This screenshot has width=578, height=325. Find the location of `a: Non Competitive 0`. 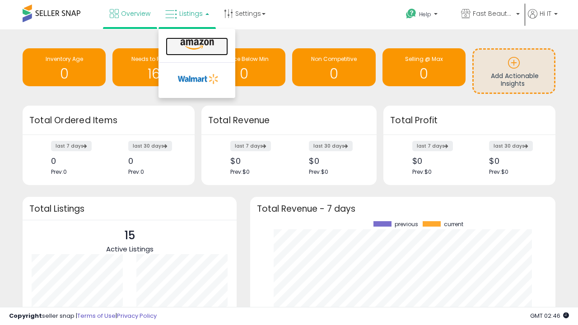

a: Non Competitive 0 is located at coordinates (334, 67).